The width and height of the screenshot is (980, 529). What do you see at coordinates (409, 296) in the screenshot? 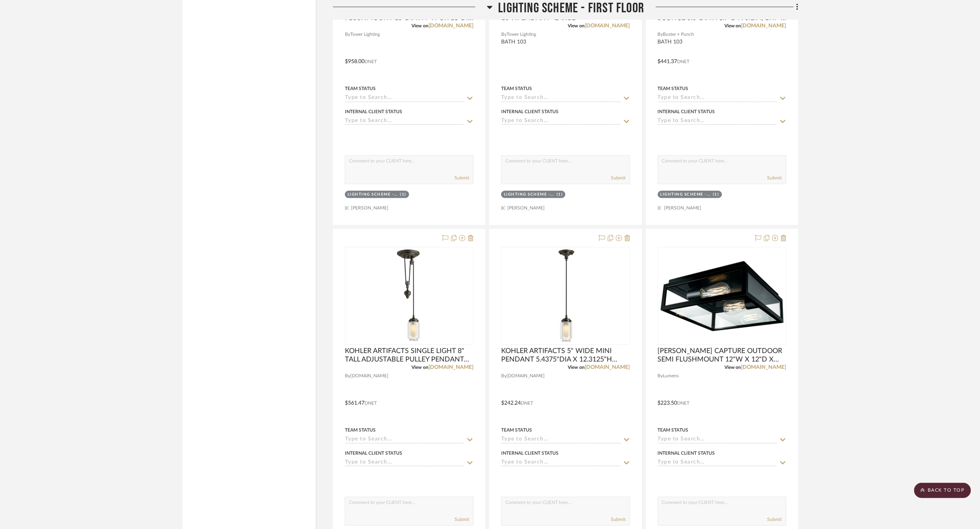
I see `img: KOHLER ARTIFACTS SINGLE LIGHT 8" TALL ADJUSTABLE PULLEY PENDANT 4.125"DIA X 8.2"H` at bounding box center [409, 296].